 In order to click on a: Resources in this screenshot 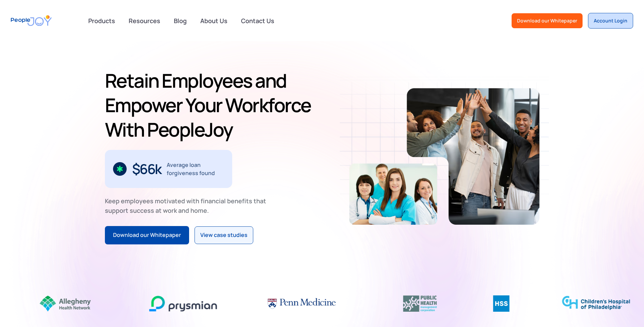, I will do `click(144, 21)`.